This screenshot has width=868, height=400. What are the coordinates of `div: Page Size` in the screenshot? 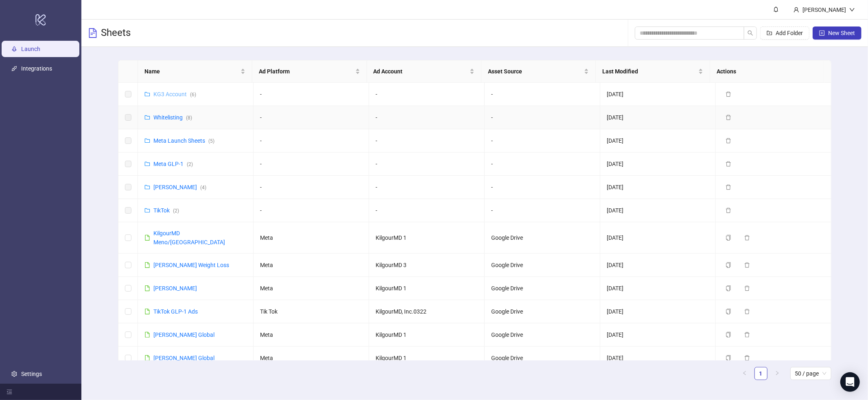 It's located at (810, 373).